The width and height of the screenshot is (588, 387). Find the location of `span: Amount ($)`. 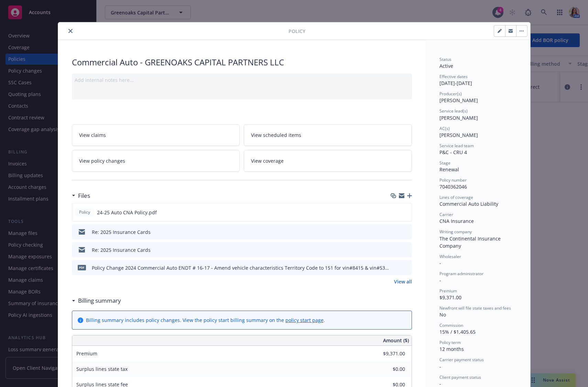

span: Amount ($) is located at coordinates (396, 340).